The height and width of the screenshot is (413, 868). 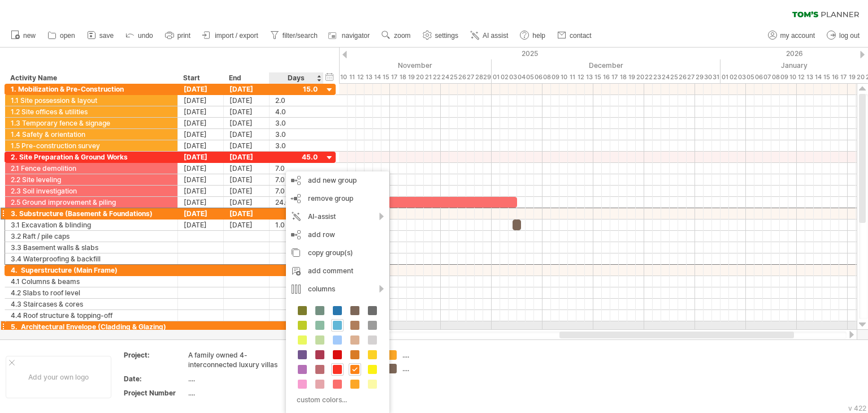 I want to click on div: Thursday, 1 January 2026, so click(x=725, y=76).